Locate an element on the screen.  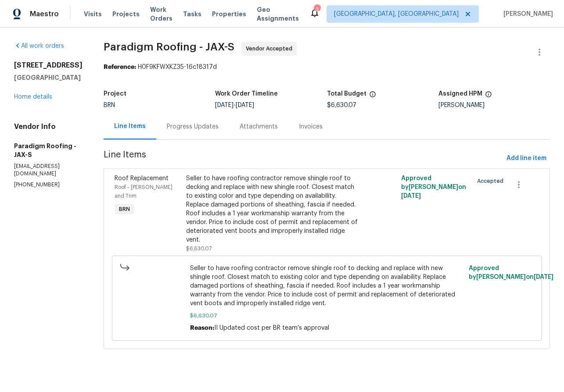
div: Line Items is located at coordinates (130, 126).